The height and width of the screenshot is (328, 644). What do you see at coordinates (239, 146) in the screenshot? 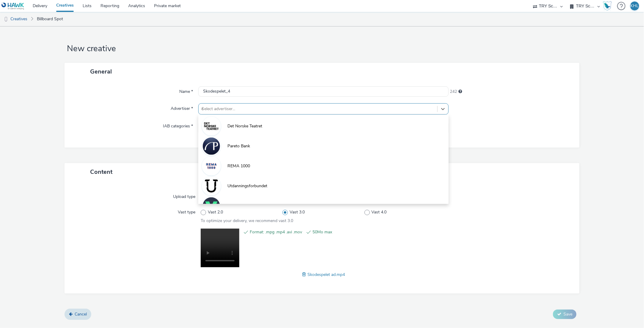
I see `span: Pareto Bank` at bounding box center [239, 146].